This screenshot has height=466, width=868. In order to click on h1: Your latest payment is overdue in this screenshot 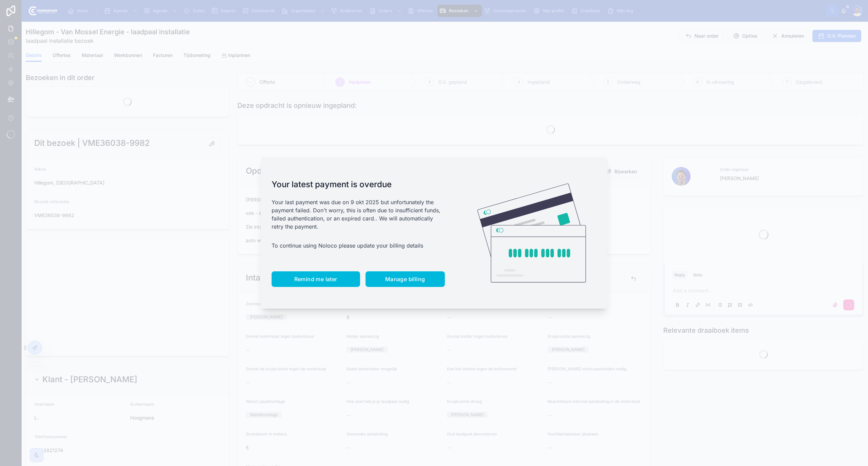, I will do `click(358, 184)`.